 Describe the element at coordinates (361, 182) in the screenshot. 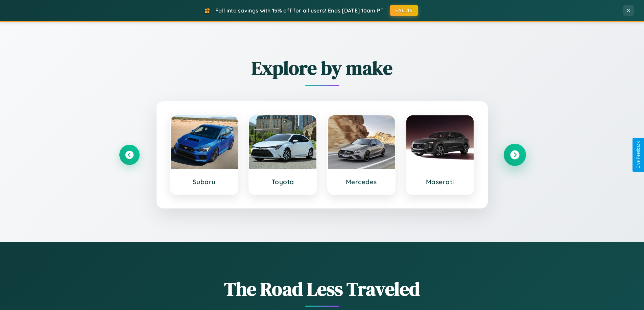

I see `h3: Mercedes` at that location.